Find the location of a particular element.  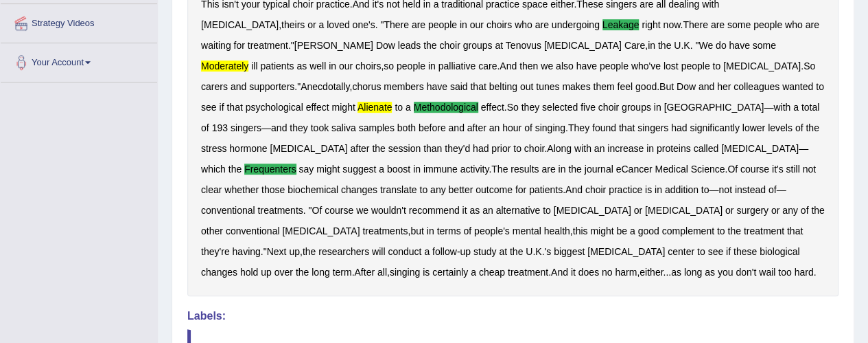

b: our is located at coordinates (346, 66).